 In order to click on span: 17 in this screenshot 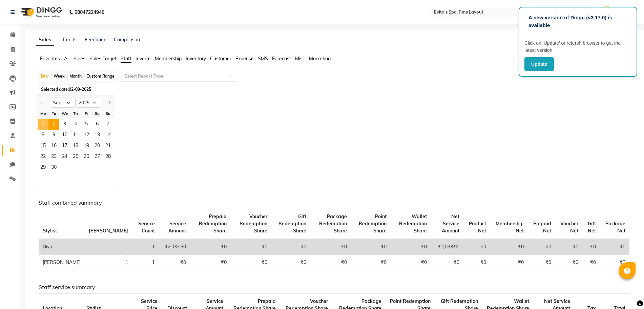, I will do `click(65, 146)`.